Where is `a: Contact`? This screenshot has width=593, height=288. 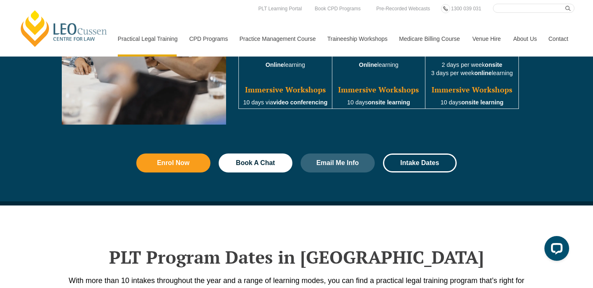 a: Contact is located at coordinates (559, 39).